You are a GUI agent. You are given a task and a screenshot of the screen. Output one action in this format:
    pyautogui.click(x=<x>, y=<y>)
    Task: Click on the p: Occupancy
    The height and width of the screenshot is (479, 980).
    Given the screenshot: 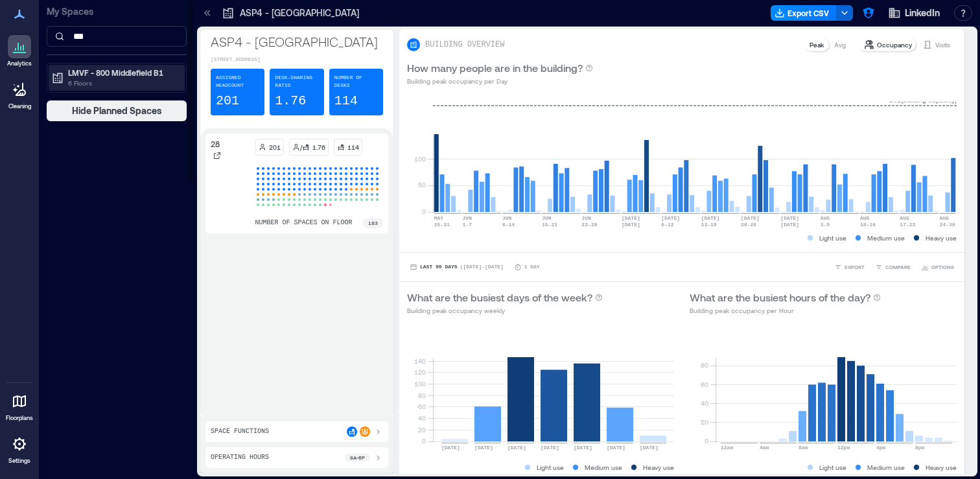 What is the action you would take?
    pyautogui.click(x=895, y=45)
    